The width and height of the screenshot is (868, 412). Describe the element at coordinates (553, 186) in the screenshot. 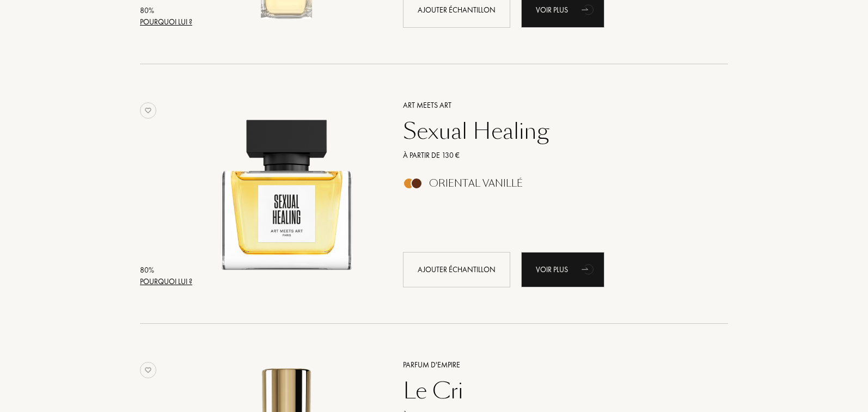

I see `a: Oriental Vanillé` at that location.